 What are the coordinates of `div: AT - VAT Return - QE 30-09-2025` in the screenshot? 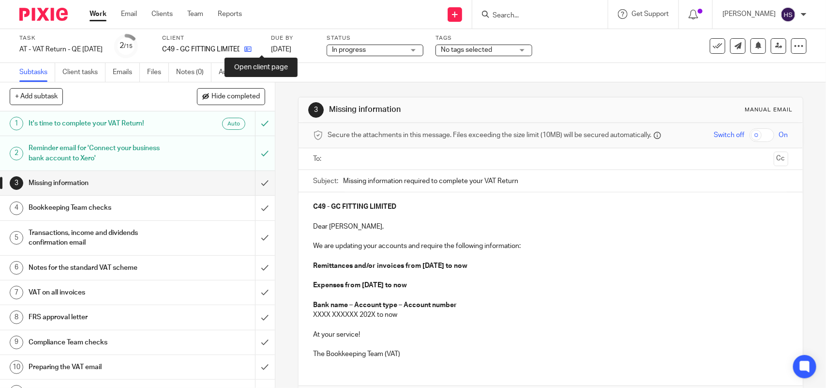 It's located at (61, 49).